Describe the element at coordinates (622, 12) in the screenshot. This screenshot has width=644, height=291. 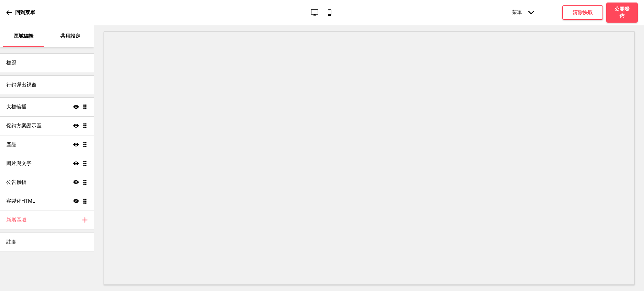
I see `h4: 公開發佈` at that location.